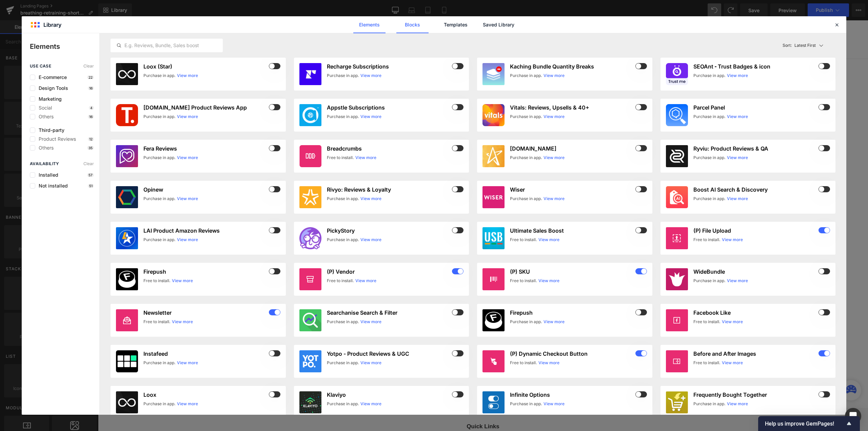 The width and height of the screenshot is (868, 431). What do you see at coordinates (312, 14) in the screenshot?
I see `button: Adult Symptoms` at bounding box center [312, 14].